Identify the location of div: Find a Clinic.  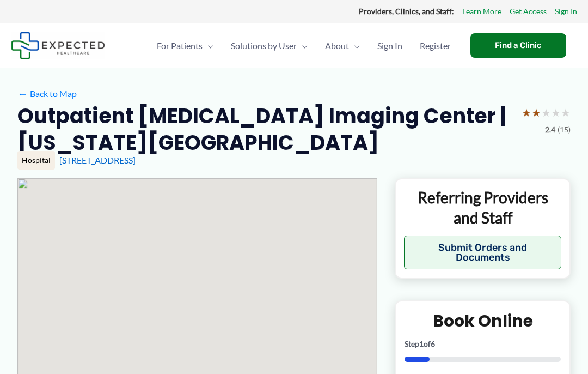
(518, 45).